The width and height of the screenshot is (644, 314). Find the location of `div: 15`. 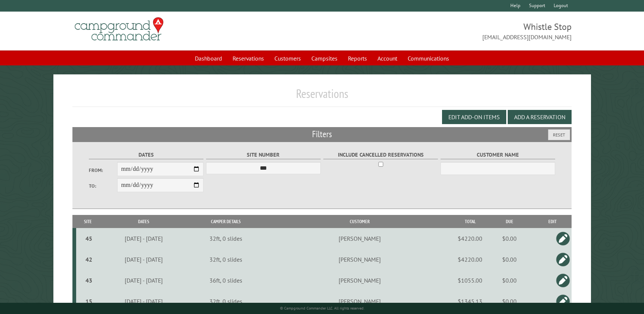

div: 15 is located at coordinates (89, 301).